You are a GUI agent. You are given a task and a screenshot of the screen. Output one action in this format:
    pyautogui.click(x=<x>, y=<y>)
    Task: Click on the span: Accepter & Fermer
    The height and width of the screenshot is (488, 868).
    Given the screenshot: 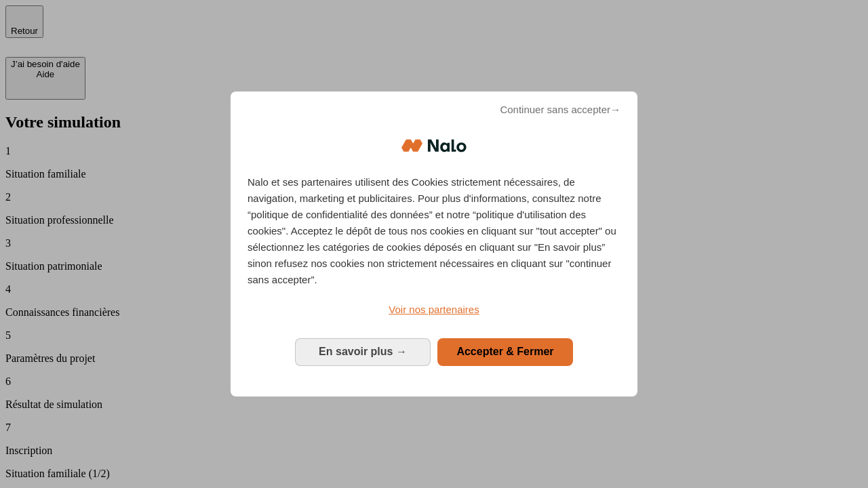 What is the action you would take?
    pyautogui.click(x=504, y=351)
    